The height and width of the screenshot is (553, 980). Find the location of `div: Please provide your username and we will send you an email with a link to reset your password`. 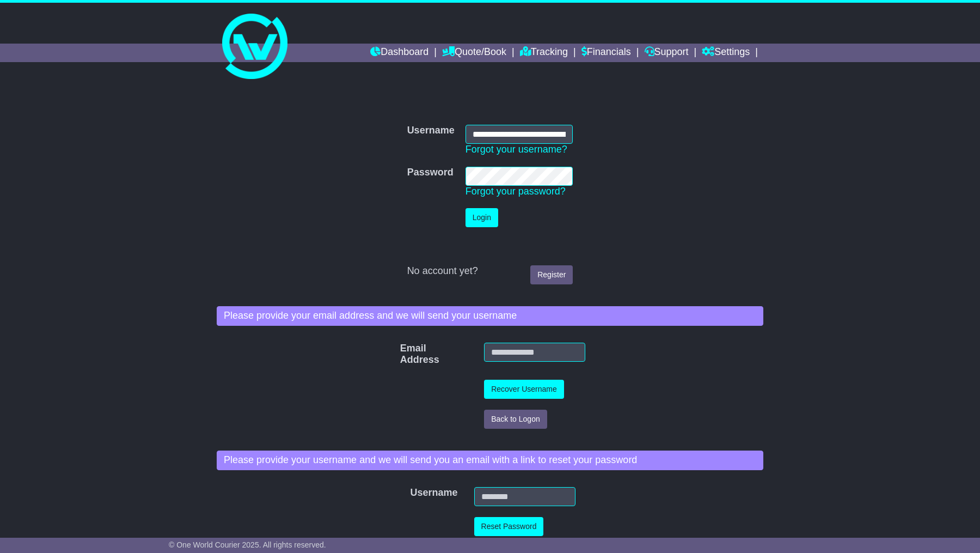

div: Please provide your username and we will send you an email with a link to reset your password is located at coordinates (490, 460).